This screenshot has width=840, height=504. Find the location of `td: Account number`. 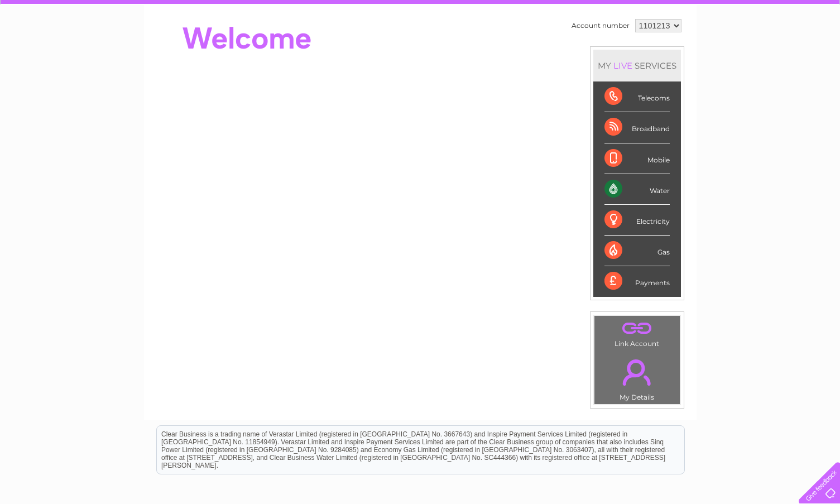

td: Account number is located at coordinates (601, 26).